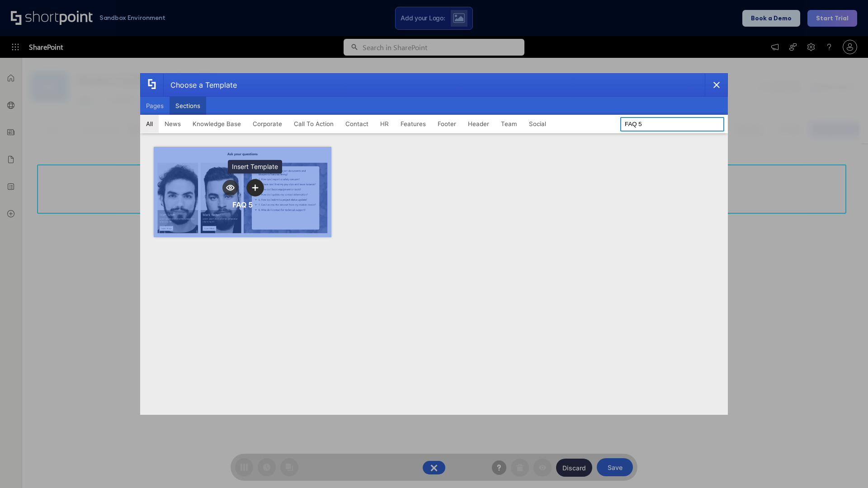 The height and width of the screenshot is (488, 868). What do you see at coordinates (384, 124) in the screenshot?
I see `button: HR` at bounding box center [384, 124].